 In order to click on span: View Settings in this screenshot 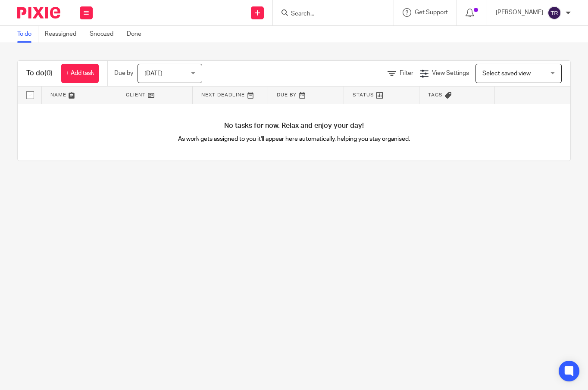, I will do `click(450, 73)`.